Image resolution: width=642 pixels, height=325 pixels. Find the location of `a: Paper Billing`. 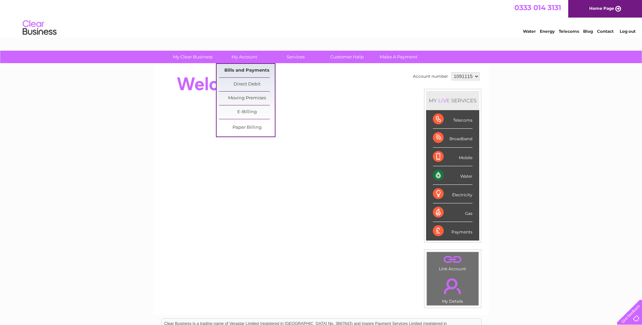

a: Paper Billing is located at coordinates (247, 128).